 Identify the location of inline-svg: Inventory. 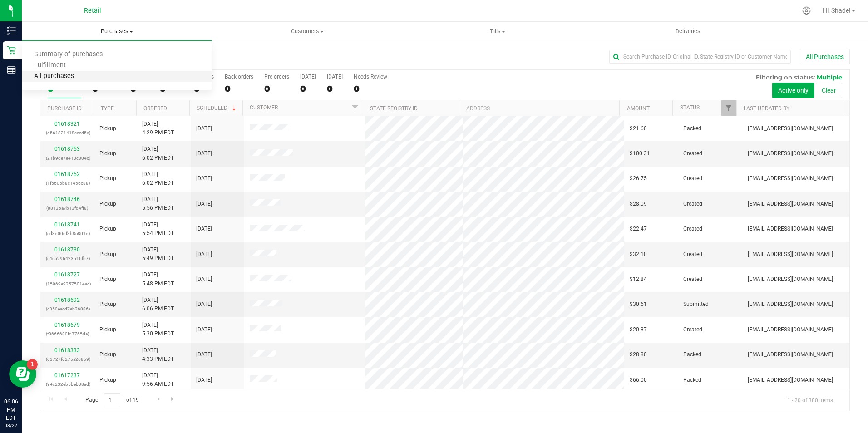
(11, 31).